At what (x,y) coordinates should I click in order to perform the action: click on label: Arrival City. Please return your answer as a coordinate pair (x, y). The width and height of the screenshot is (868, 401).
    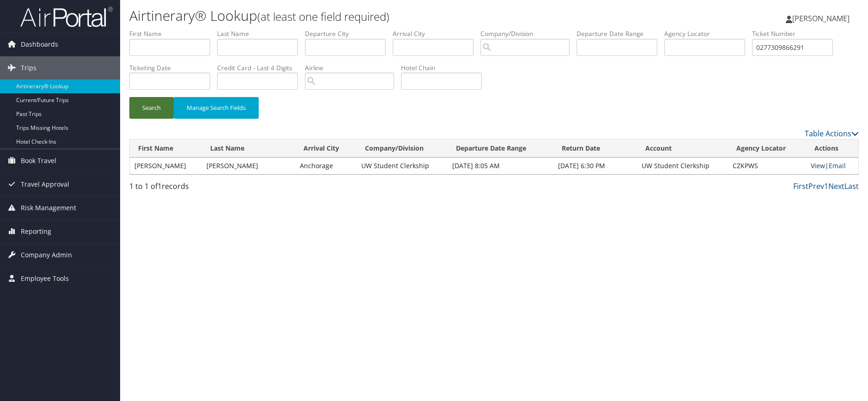
    Looking at the image, I should click on (437, 34).